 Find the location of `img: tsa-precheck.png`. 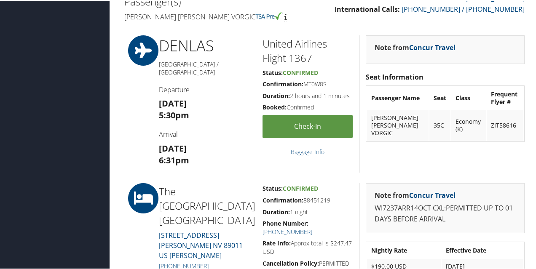

img: tsa-precheck.png is located at coordinates (269, 15).